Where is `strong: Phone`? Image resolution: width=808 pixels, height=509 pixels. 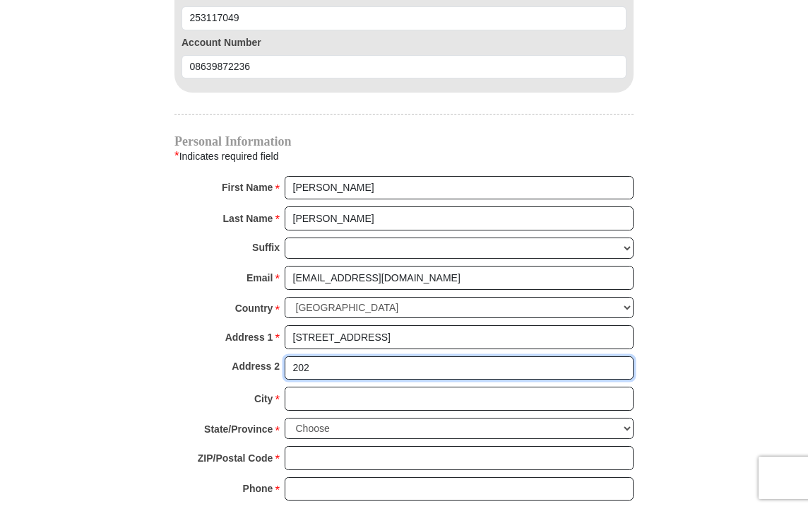 strong: Phone is located at coordinates (258, 488).